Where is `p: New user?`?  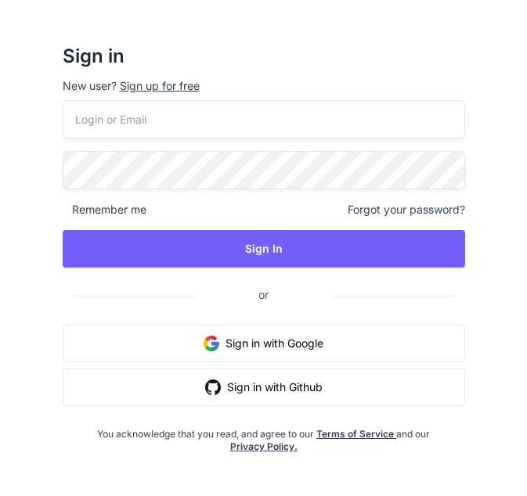
p: New user? is located at coordinates (264, 89).